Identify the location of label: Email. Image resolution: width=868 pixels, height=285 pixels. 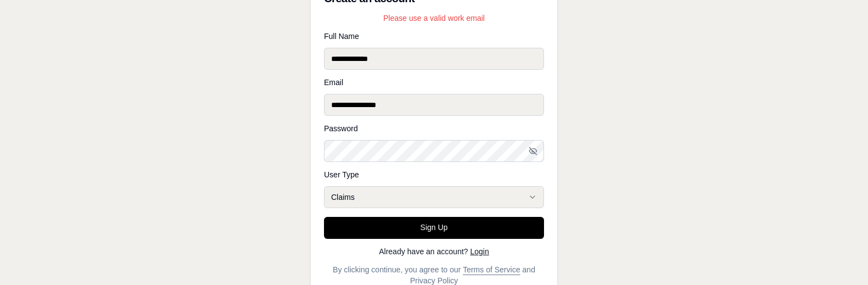
(434, 82).